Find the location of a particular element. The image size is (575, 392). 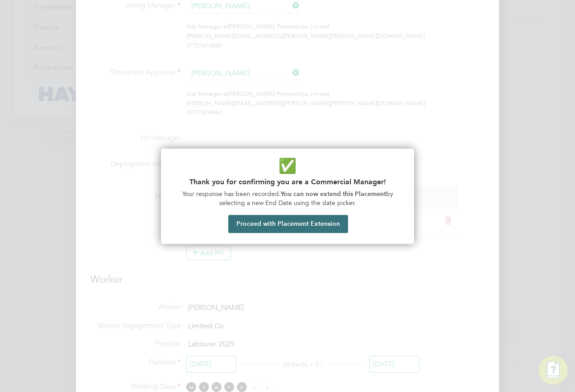

span: Your response has been recorded. is located at coordinates (232, 194).